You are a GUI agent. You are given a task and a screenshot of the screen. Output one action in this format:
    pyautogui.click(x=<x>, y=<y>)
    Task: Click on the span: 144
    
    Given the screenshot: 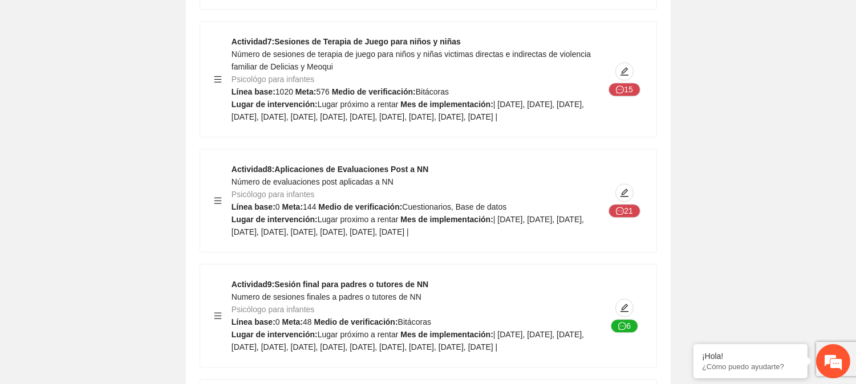 What is the action you would take?
    pyautogui.click(x=309, y=207)
    